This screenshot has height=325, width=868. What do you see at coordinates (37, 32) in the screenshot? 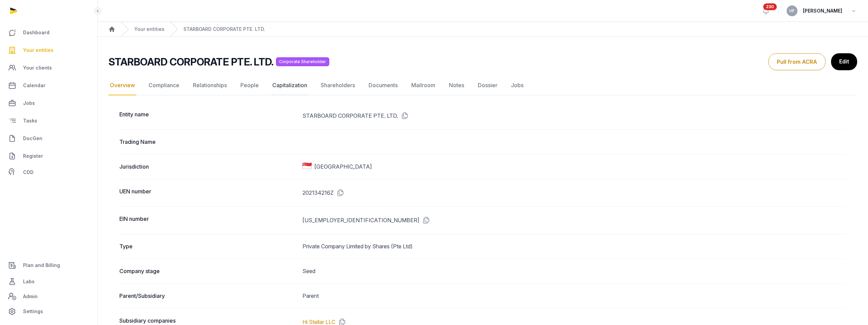
I see `span: Dashboard` at bounding box center [37, 32].